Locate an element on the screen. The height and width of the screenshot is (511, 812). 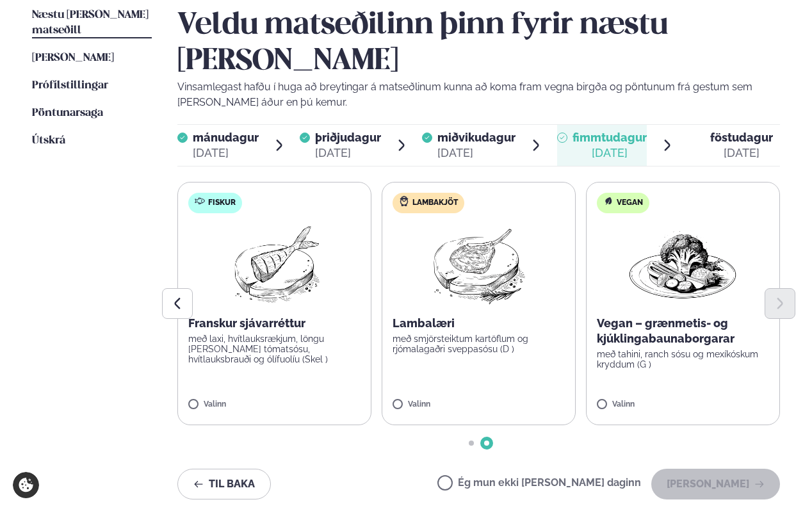
p: með tahini, ranch sósu og mexíkóskum kryddum (G ) is located at coordinates (683, 359).